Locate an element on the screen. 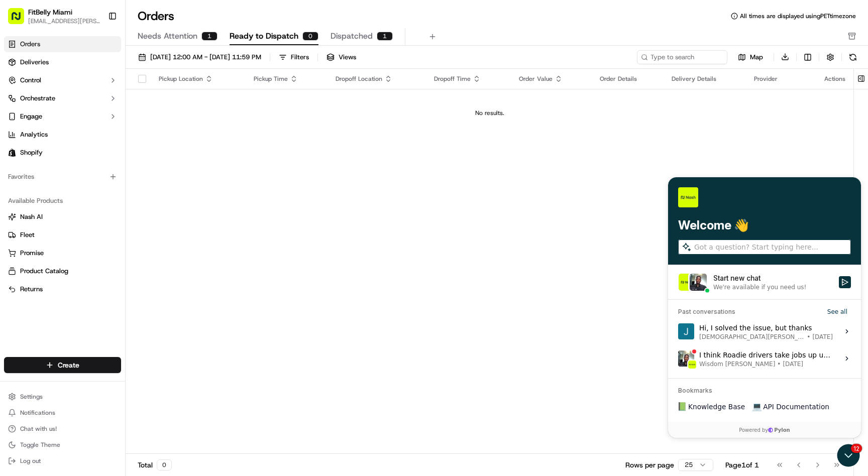 This screenshot has width=868, height=476. button: Open customer support is located at coordinates (12, 12).